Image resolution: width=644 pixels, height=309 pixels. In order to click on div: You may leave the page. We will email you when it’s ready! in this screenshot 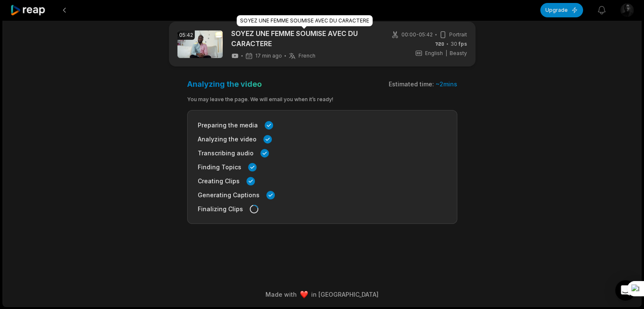, I will do `click(322, 99)`.